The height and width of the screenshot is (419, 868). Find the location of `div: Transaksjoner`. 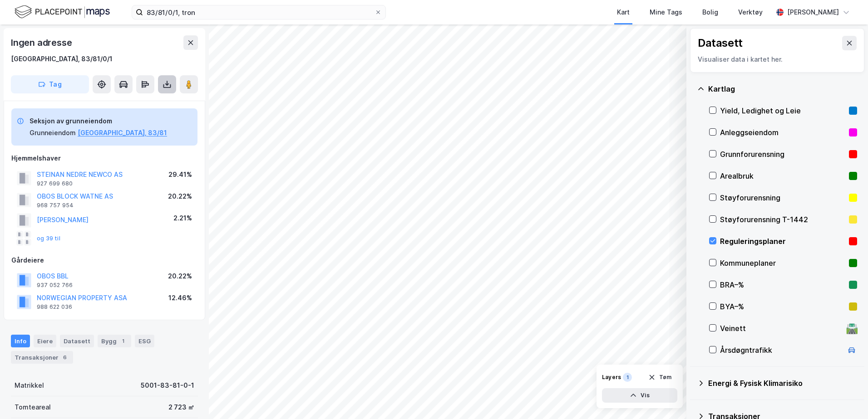

div: Transaksjoner is located at coordinates (42, 358).